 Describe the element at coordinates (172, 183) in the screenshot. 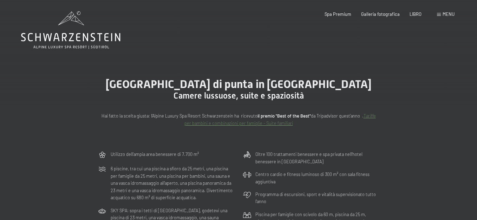

I see `font: 6 piscine, tra cui una piscina a sfioro da 25 metri, una piscina per famiglie da 25 metri, una pi...` at that location.